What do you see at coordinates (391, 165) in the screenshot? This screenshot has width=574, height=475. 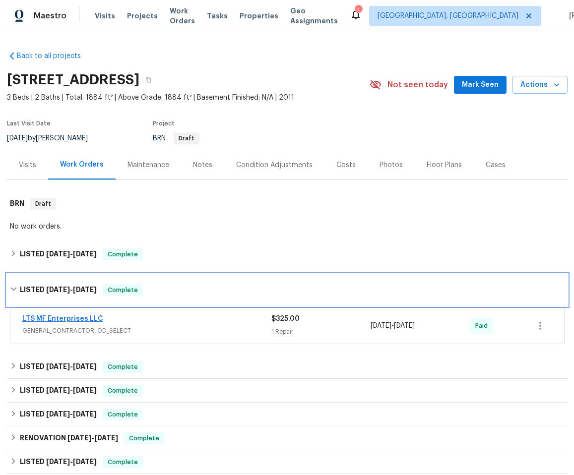 I see `div: Photos` at bounding box center [391, 165].